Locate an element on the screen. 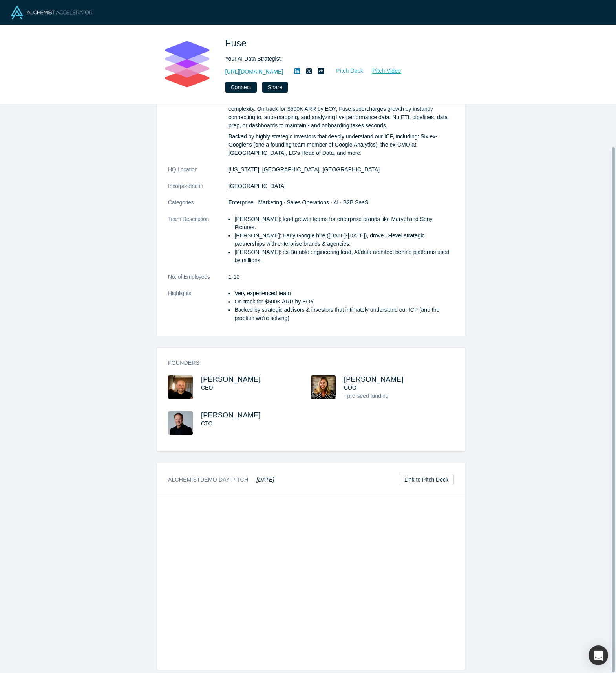 The width and height of the screenshot is (616, 673). img: Tom Counsell's Profile Image is located at coordinates (180, 423).